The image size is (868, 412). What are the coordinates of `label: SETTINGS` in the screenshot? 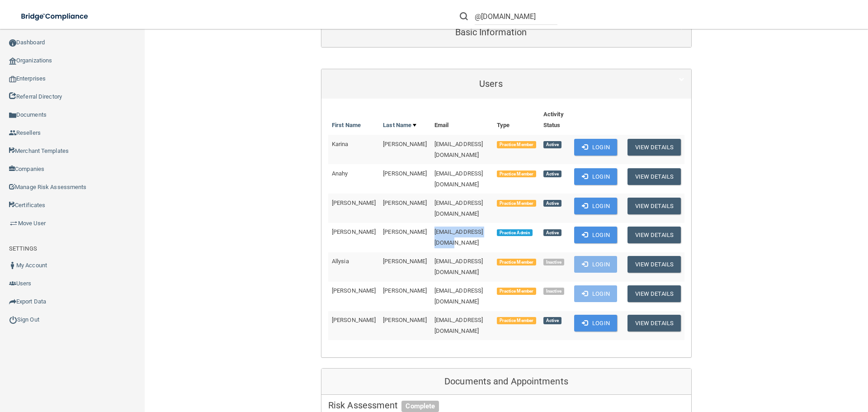 It's located at (23, 249).